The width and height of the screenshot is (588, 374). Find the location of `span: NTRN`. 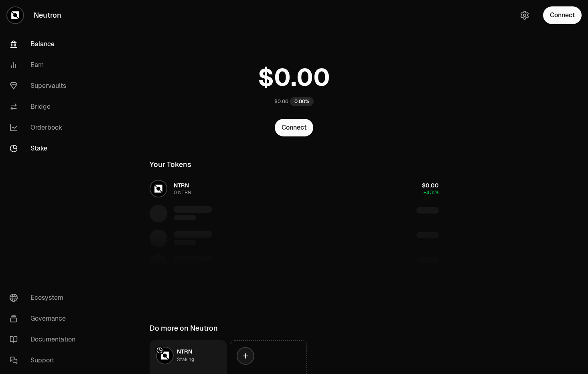

span: NTRN is located at coordinates (185, 351).